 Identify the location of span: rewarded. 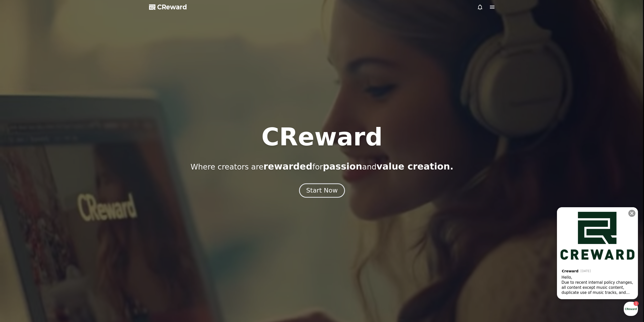
(288, 166).